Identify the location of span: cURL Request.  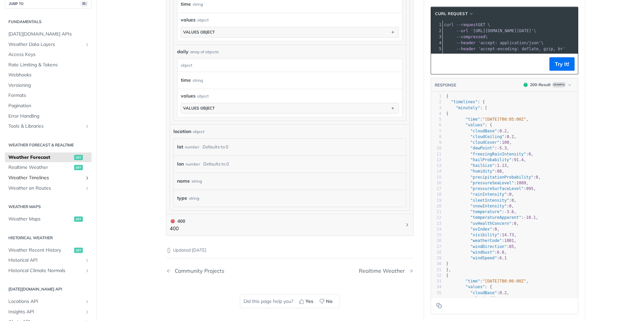
(451, 14).